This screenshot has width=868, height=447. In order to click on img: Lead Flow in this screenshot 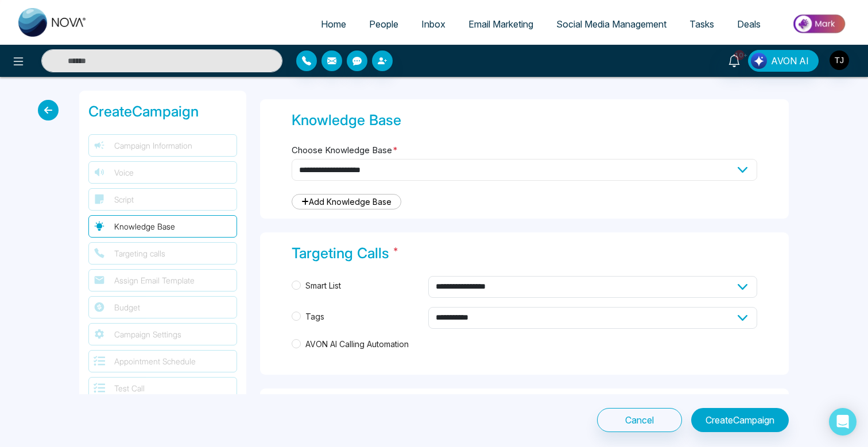, I will do `click(759, 61)`.